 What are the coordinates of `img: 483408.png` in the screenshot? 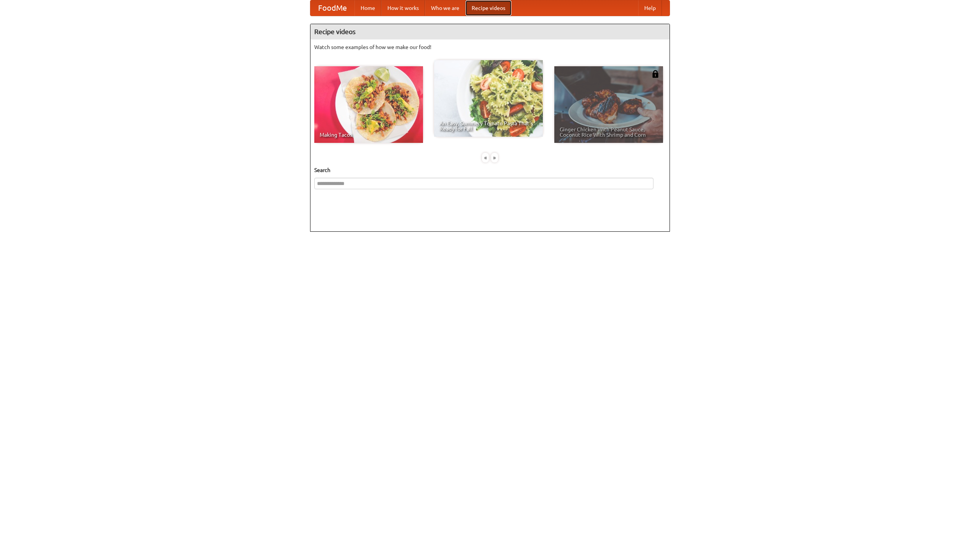 It's located at (655, 74).